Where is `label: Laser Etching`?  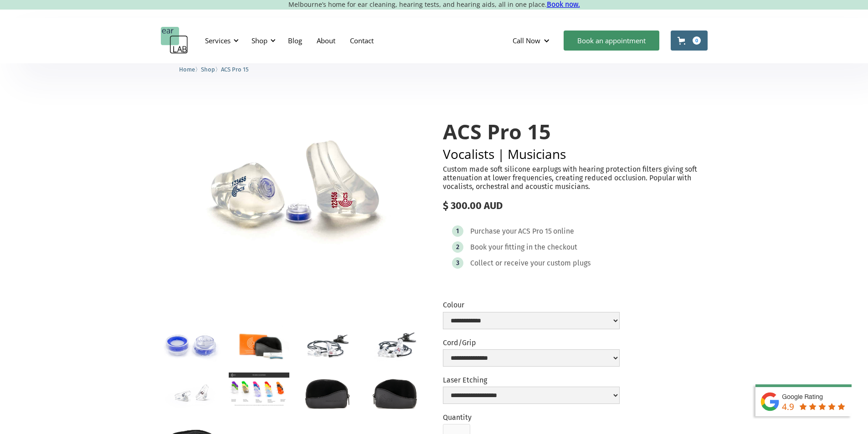
label: Laser Etching is located at coordinates (531, 380).